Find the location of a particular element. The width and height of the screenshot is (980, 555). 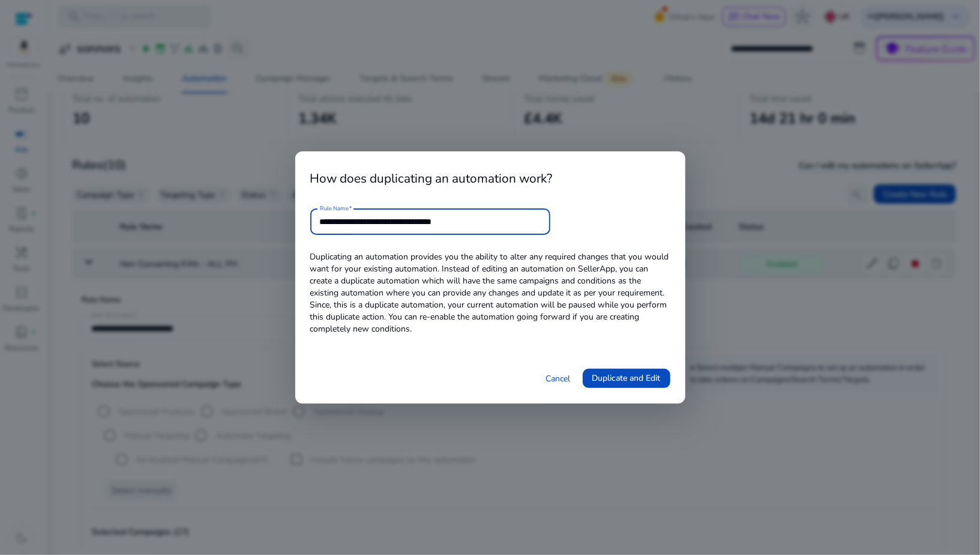

p: Duplicating an automation provides you the ability to alter any required changes that you would w... is located at coordinates (490, 302).